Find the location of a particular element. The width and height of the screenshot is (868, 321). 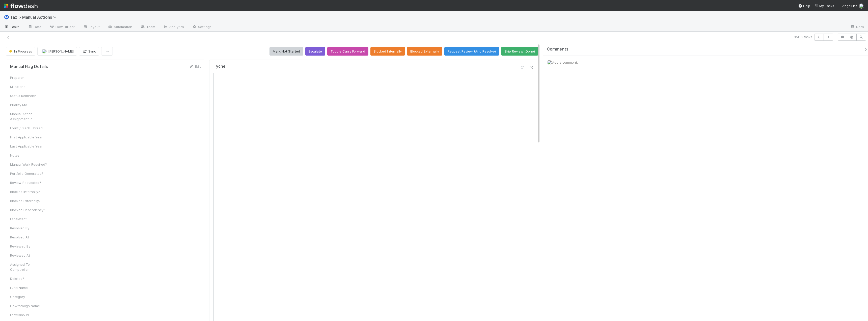

div: Resolved At is located at coordinates (29, 237).